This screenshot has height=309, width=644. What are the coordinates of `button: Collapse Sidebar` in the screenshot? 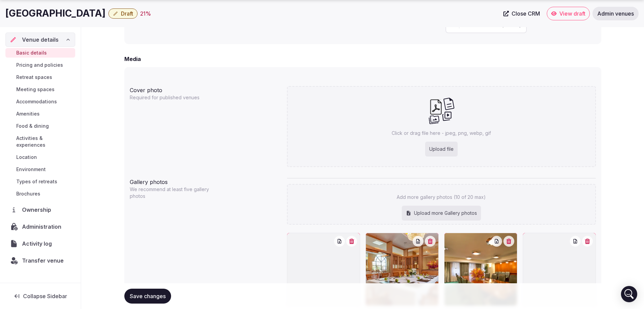 It's located at (40, 295).